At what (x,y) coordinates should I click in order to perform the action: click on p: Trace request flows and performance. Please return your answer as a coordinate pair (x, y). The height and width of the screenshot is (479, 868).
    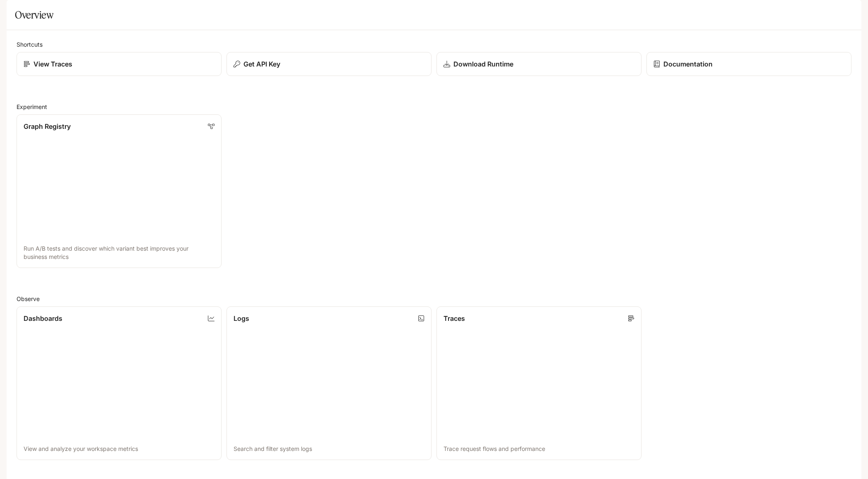
    Looking at the image, I should click on (539, 449).